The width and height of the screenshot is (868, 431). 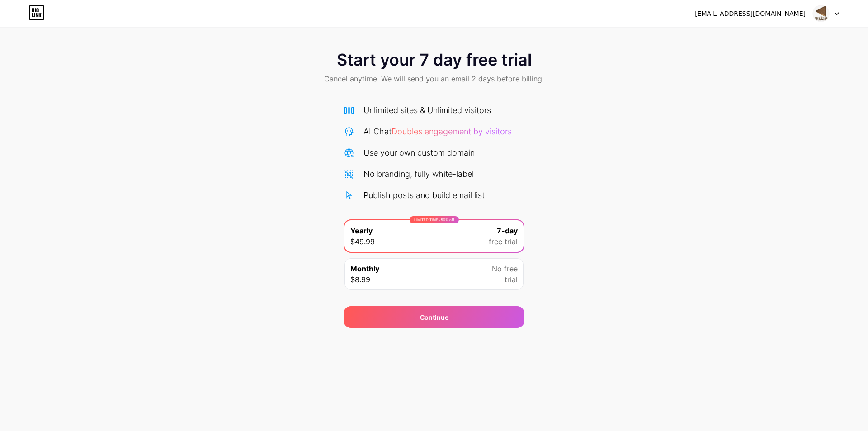 What do you see at coordinates (507, 231) in the screenshot?
I see `span: 7-day` at bounding box center [507, 231].